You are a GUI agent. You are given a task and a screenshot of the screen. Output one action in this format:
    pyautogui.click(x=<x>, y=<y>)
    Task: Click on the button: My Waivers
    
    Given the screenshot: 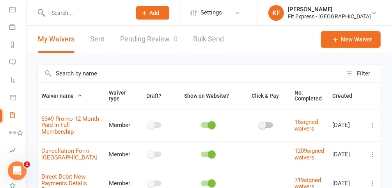 What is the action you would take?
    pyautogui.click(x=56, y=39)
    